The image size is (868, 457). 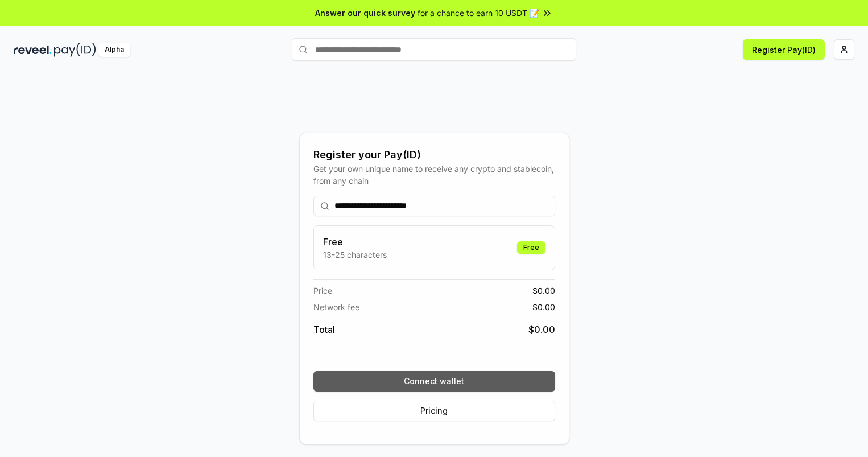 I want to click on button: Pricing, so click(x=434, y=411).